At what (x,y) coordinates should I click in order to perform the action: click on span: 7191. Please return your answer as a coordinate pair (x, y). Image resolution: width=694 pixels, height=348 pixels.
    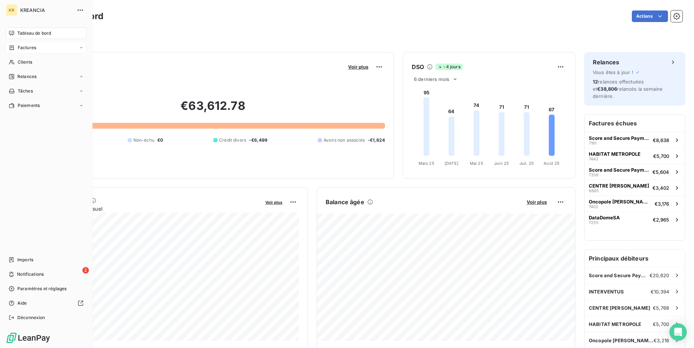
    Looking at the image, I should click on (593, 143).